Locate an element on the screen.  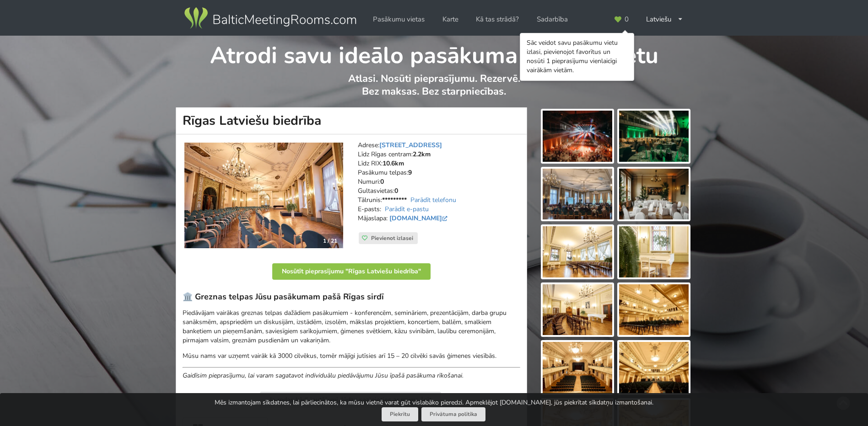
div: 1 / 21 is located at coordinates (330, 240).